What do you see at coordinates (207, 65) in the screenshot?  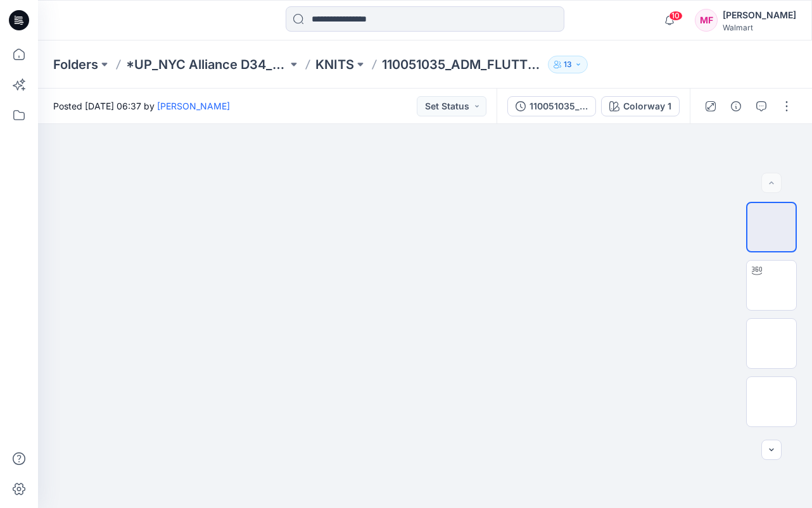 I see `p: *UP_NYC Alliance D34_NYC IN*` at bounding box center [207, 65].